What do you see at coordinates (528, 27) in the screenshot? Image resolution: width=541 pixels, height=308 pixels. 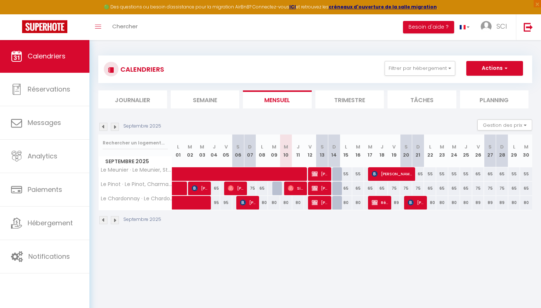 I see `img: logout` at bounding box center [528, 27].